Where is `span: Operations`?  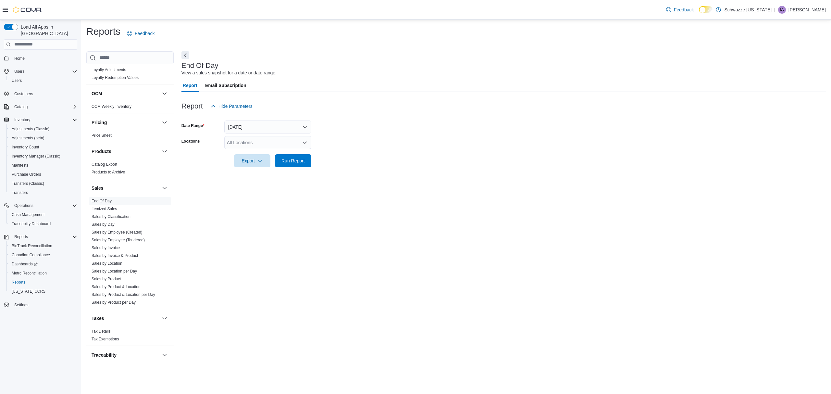
span: Operations is located at coordinates (24, 205).